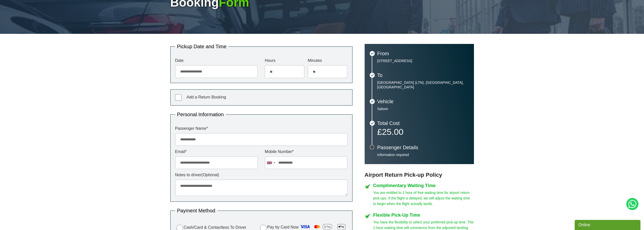 The image size is (644, 230). Describe the element at coordinates (33, 6) in the screenshot. I see `div: Online` at that location.